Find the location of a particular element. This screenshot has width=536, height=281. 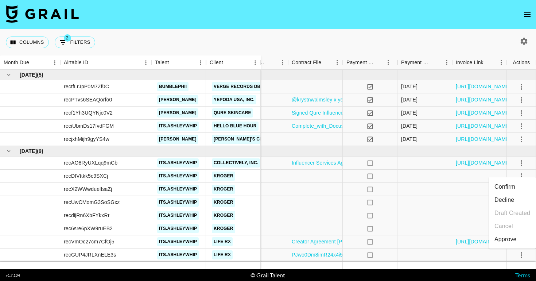

span: ( 9 ) is located at coordinates (40, 151).